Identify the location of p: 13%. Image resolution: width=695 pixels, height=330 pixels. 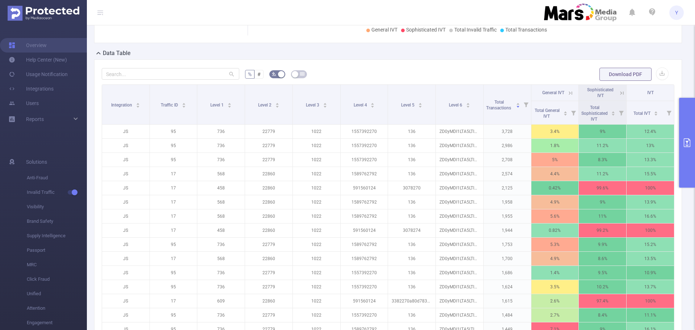
(651, 146).